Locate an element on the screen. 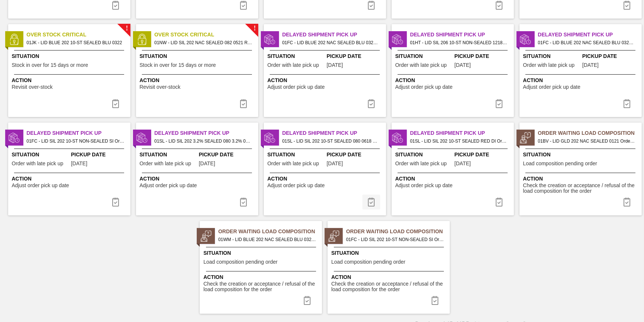 Image resolution: width=644 pixels, height=322 pixels. span: 01SL - LID SIL 202 10-ST SEALED RED DI Order - 777778 is located at coordinates (459, 141).